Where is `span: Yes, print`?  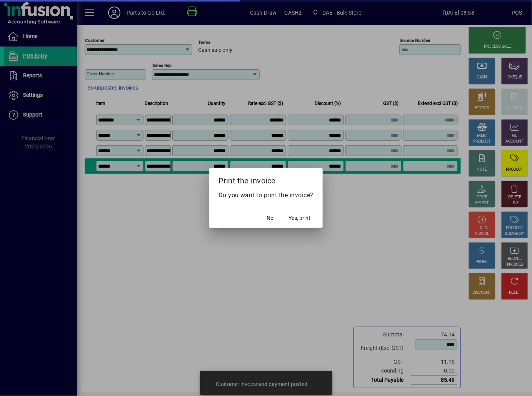 span: Yes, print is located at coordinates (299, 218).